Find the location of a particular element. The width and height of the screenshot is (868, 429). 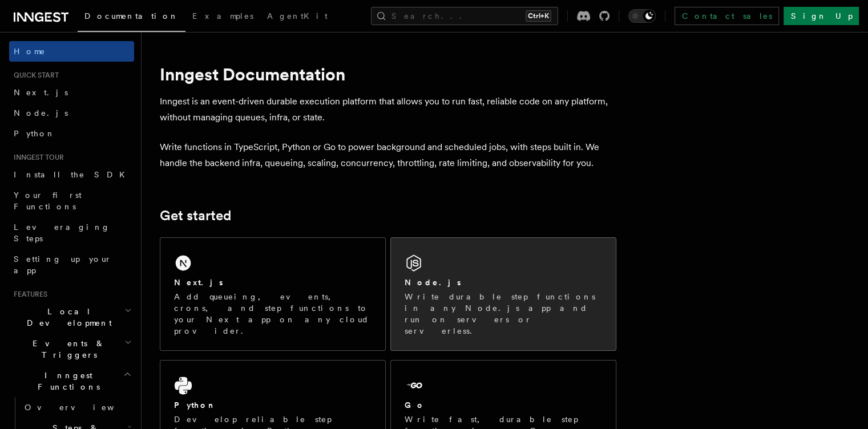

a: Leveraging Steps is located at coordinates (72, 233).